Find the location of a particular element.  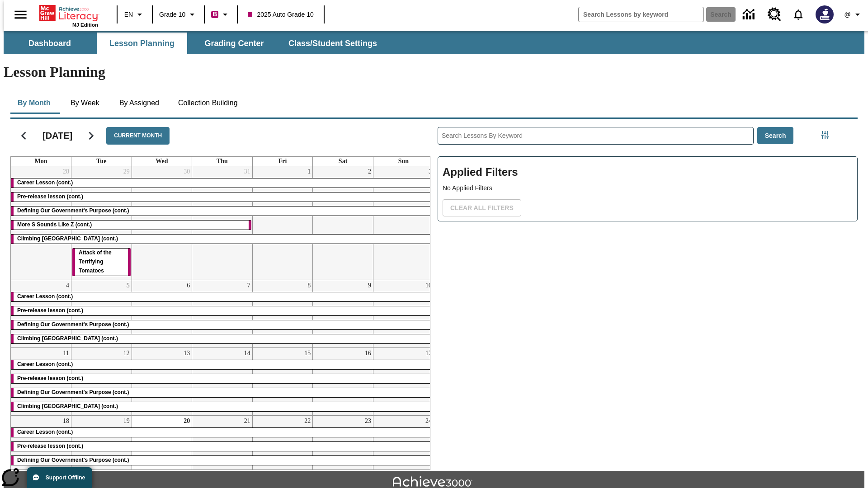

button: Class/Student Settings is located at coordinates (333, 43).